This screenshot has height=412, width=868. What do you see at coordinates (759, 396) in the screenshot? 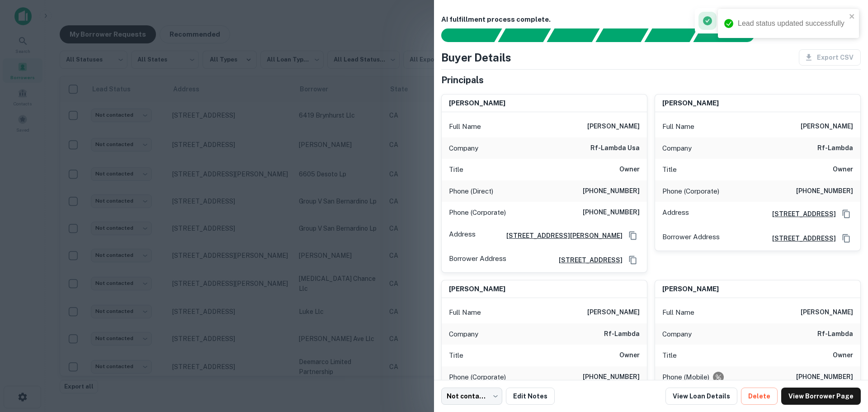
I see `button: Delete` at bounding box center [759, 396].